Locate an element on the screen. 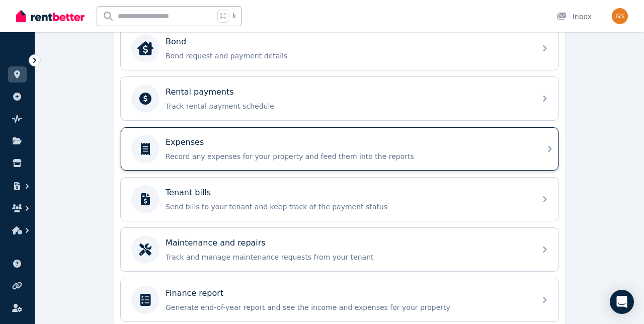 This screenshot has height=324, width=644. a: Tenant billsSend bills to your tenant and keep track of the payment status is located at coordinates (339, 199).